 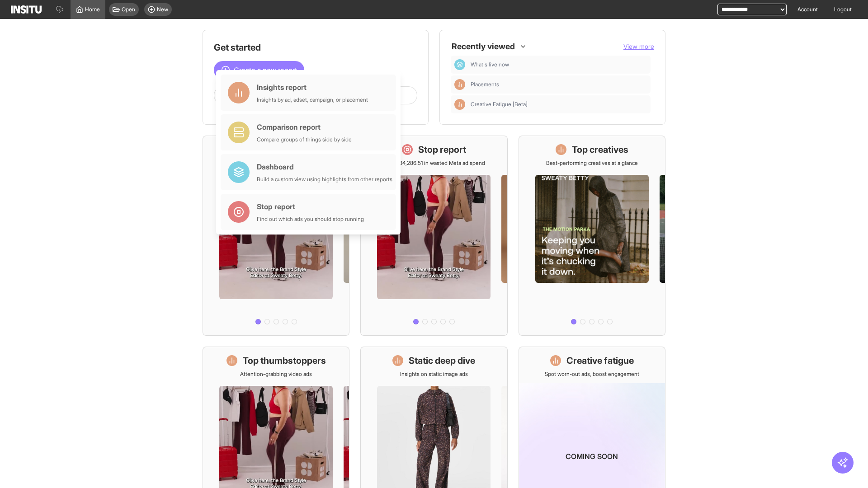 What do you see at coordinates (305, 139) in the screenshot?
I see `div: Compare groups of things side by side` at bounding box center [305, 139].